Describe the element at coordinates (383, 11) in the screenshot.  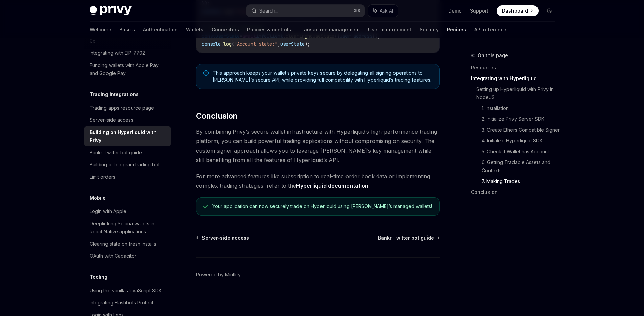
I see `button: Ask AI` at that location.